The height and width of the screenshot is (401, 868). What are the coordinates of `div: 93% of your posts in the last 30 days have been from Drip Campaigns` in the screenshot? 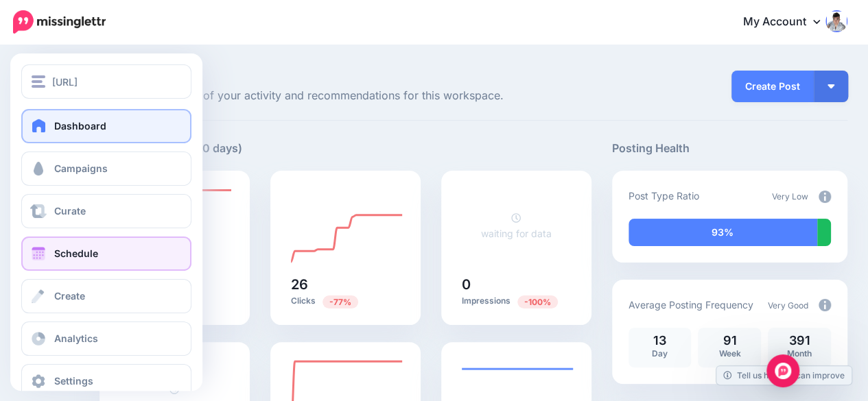 It's located at (722, 232).